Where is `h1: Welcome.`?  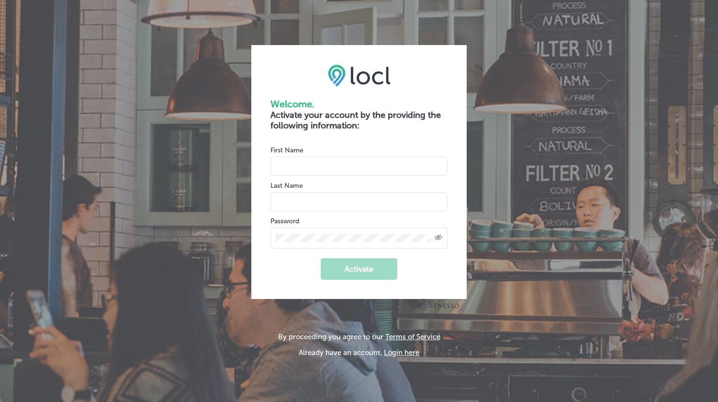
h1: Welcome. is located at coordinates (359, 104).